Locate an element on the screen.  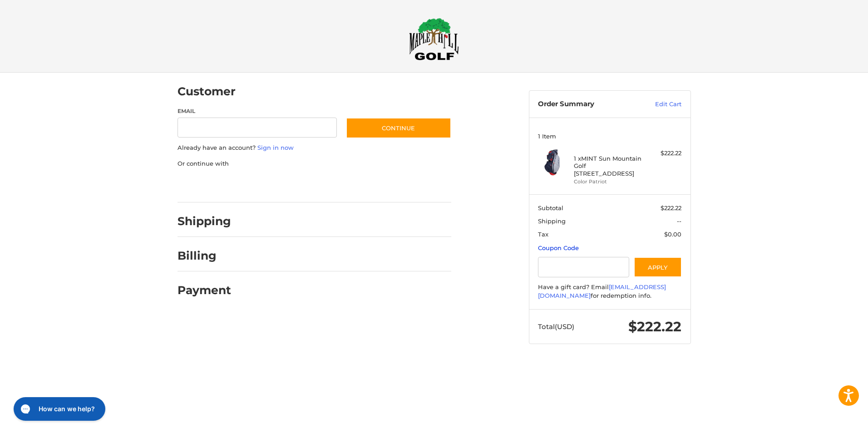
span: $0.00 is located at coordinates (673, 234).